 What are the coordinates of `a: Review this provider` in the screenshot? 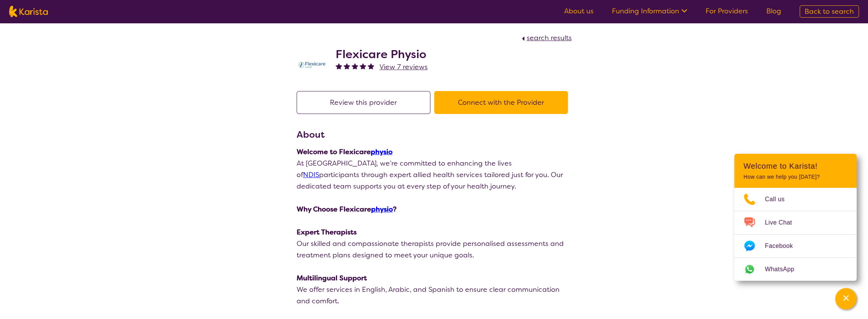 It's located at (366, 102).